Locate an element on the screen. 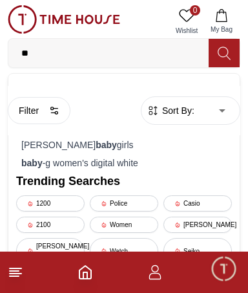 The image size is (248, 293). a: Home is located at coordinates (85, 272).